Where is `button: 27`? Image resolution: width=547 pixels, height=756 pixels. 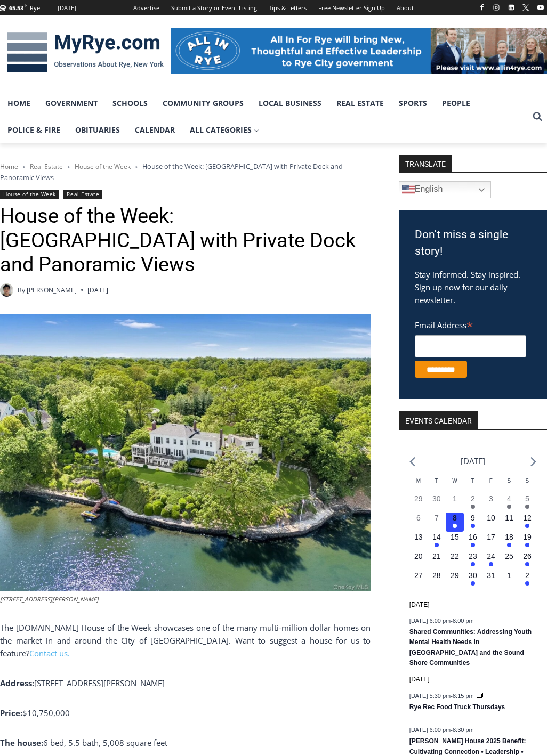 button: 27 is located at coordinates (418, 580).